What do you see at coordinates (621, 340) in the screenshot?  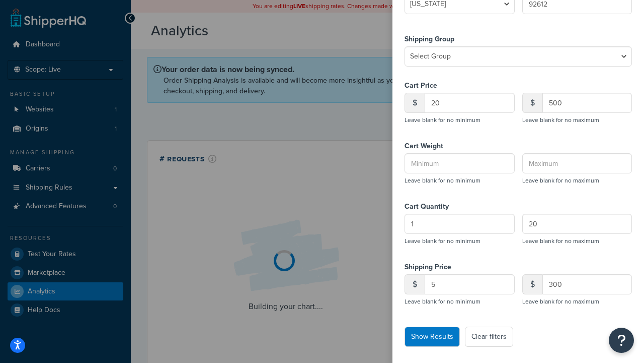 I see `button: Open Resource Center` at bounding box center [621, 340].